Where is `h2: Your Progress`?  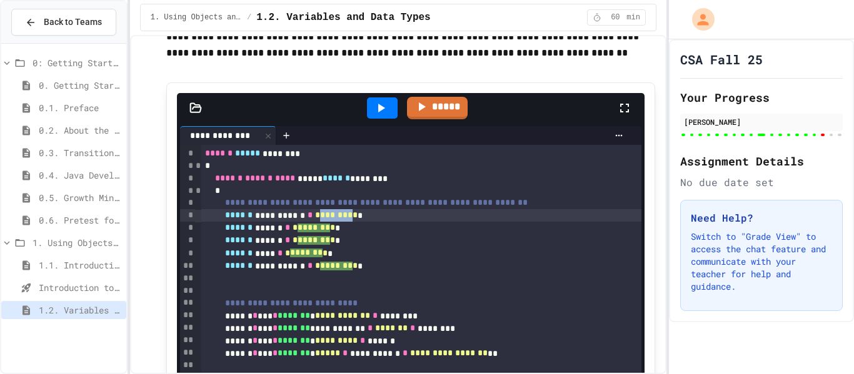
h2: Your Progress is located at coordinates (761, 98).